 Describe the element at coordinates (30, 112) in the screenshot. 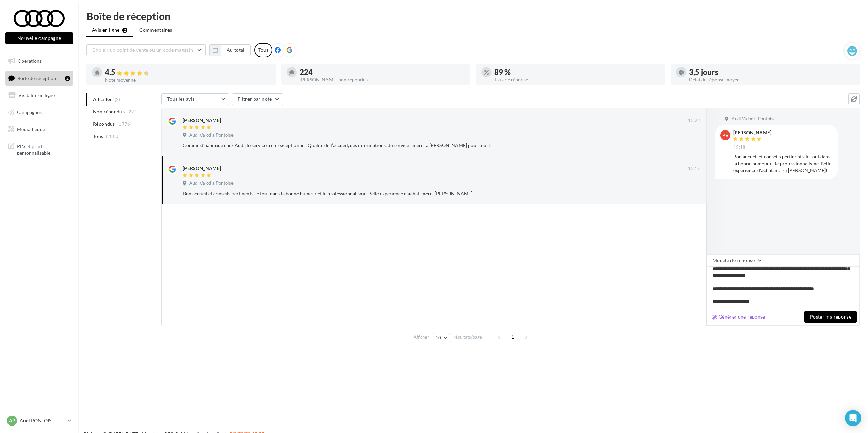

I see `span: Campagnes` at that location.